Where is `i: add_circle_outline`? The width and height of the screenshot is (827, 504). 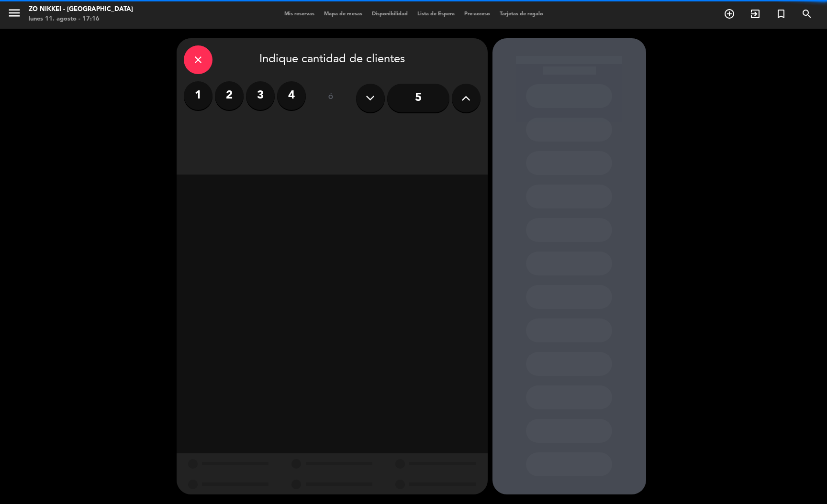
i: add_circle_outline is located at coordinates (729, 14).